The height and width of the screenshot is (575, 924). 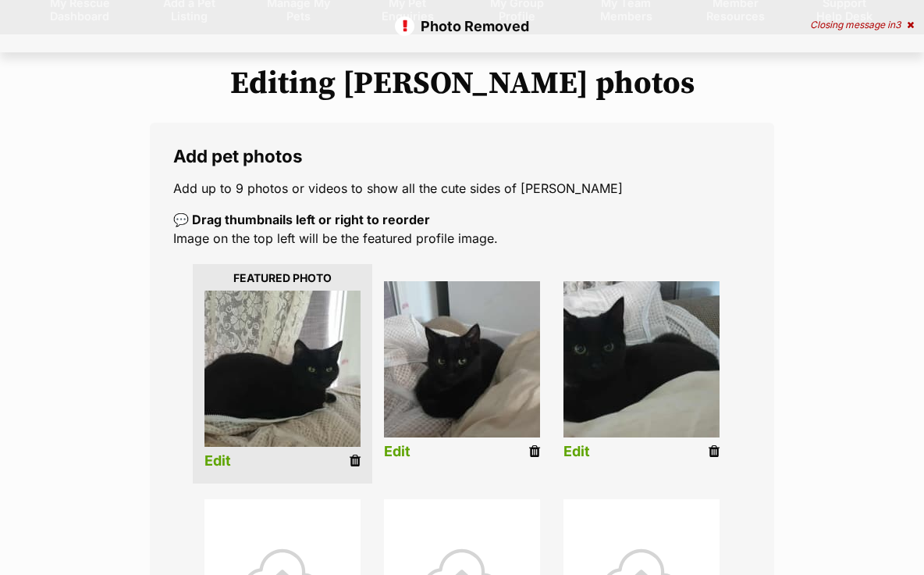 I want to click on legend: Add pet photos, so click(x=462, y=156).